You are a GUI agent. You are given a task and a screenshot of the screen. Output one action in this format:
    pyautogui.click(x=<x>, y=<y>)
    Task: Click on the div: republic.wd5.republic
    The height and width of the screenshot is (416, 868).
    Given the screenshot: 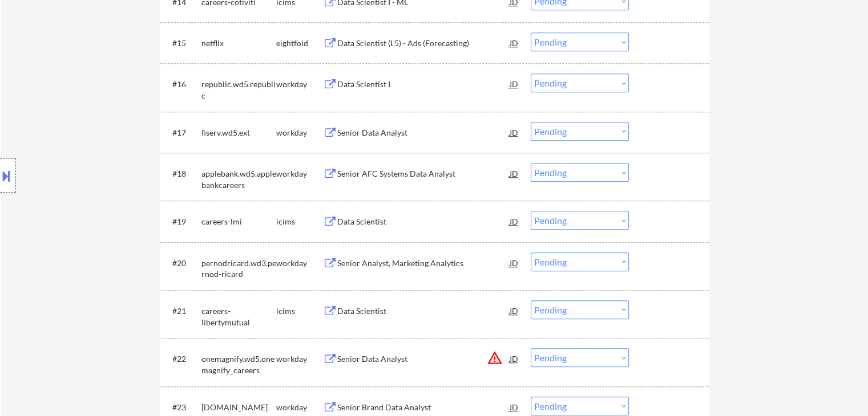 What is the action you would take?
    pyautogui.click(x=238, y=89)
    